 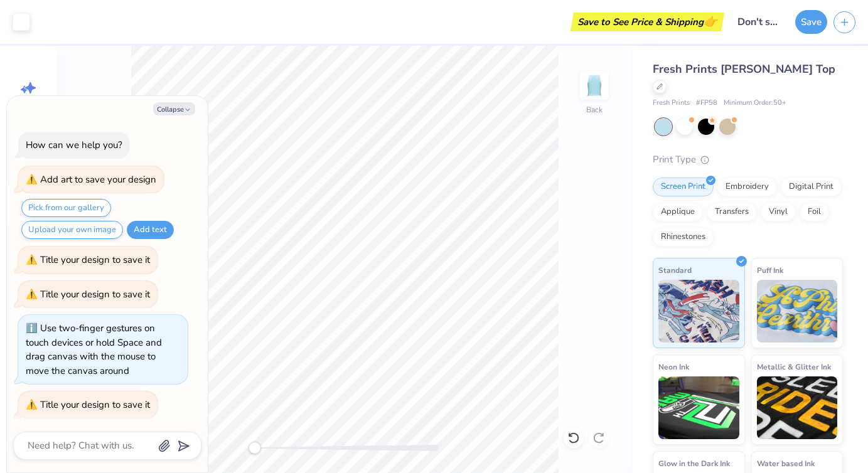 What do you see at coordinates (66, 207) in the screenshot?
I see `button: Pick from our gallery` at bounding box center [66, 207].